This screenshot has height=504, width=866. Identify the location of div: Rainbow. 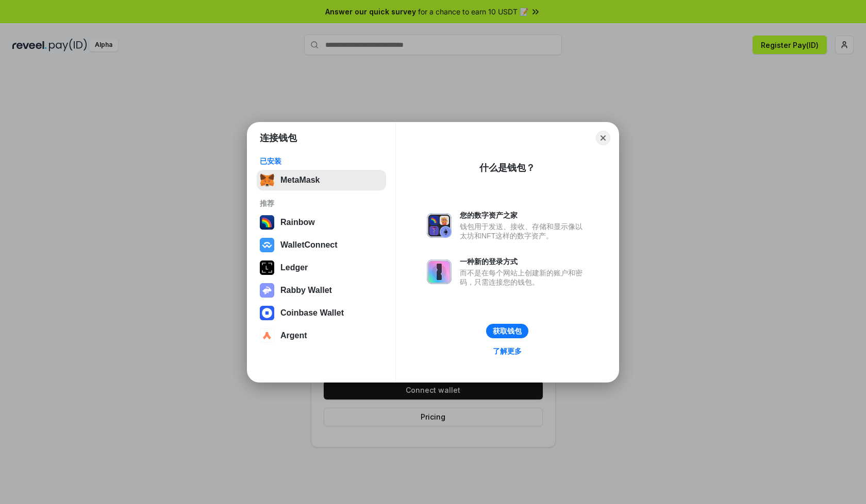
(298, 222).